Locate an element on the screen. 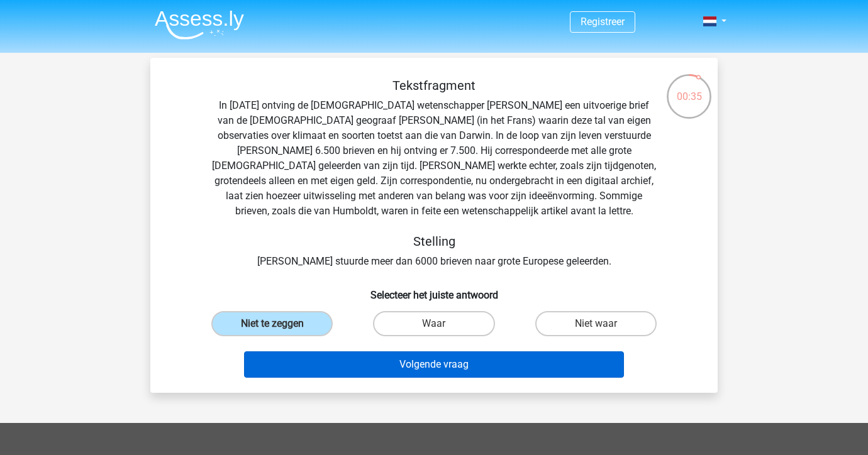 Image resolution: width=868 pixels, height=455 pixels. h6: Selecteer het juiste antwoord is located at coordinates (434, 290).